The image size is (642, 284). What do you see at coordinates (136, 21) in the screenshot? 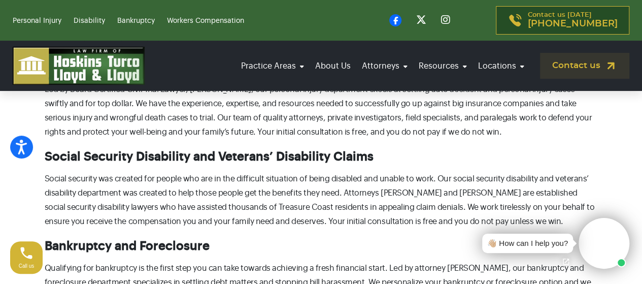
I see `a: Bankruptcy` at bounding box center [136, 21].